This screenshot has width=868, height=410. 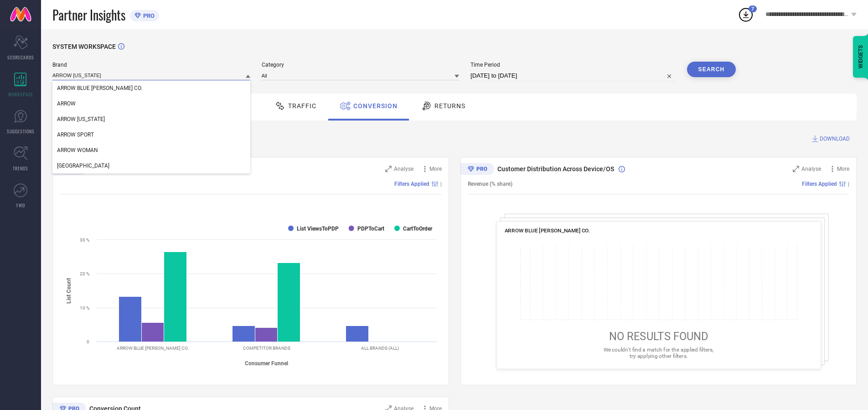 I want to click on span: DOWNLOAD, so click(x=835, y=139).